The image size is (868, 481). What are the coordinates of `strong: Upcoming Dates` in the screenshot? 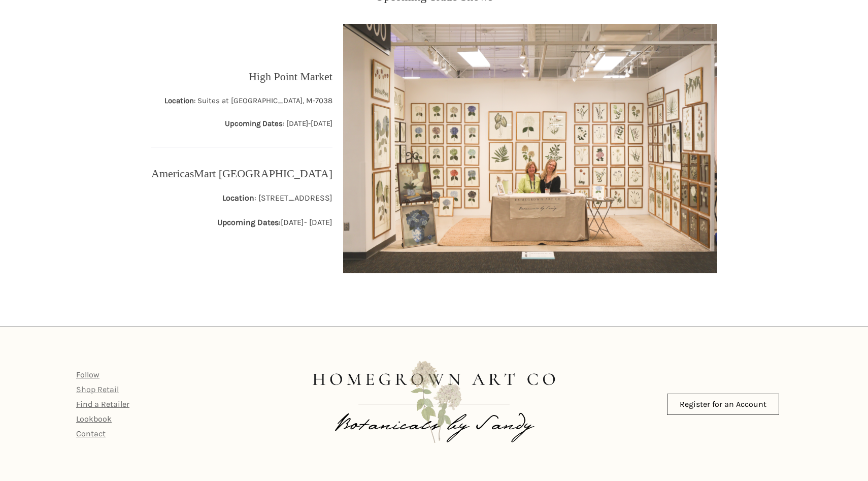 It's located at (254, 123).